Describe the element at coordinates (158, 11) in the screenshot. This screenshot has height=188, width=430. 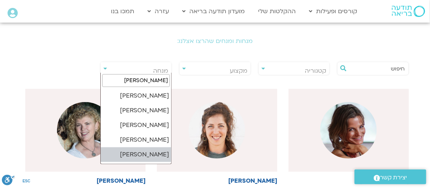
I see `a: עזרה` at that location.